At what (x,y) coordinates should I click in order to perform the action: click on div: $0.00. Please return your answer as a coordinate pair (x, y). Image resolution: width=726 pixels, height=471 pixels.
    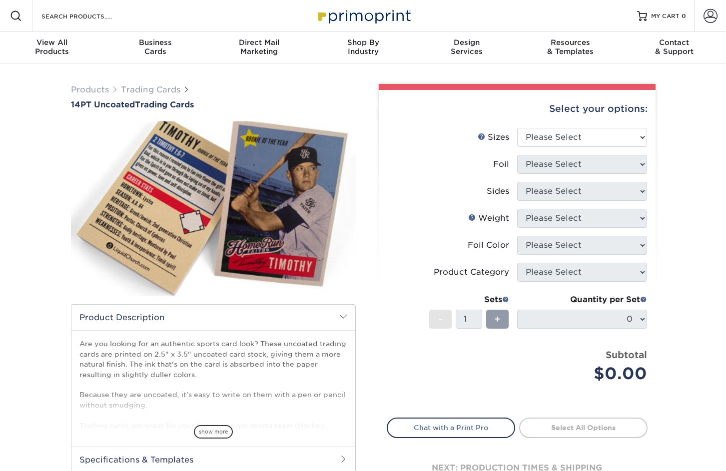
    Looking at the image, I should click on (586, 374).